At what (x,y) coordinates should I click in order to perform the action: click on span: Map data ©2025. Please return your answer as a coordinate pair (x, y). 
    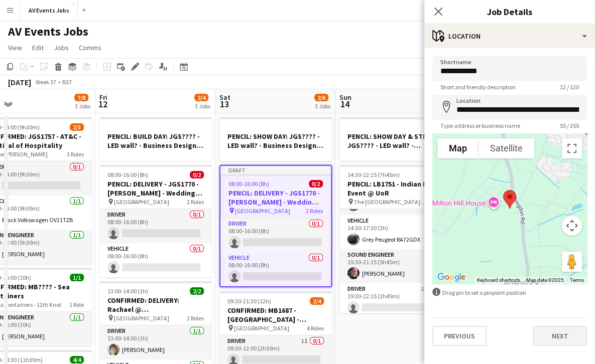
    Looking at the image, I should click on (545, 280).